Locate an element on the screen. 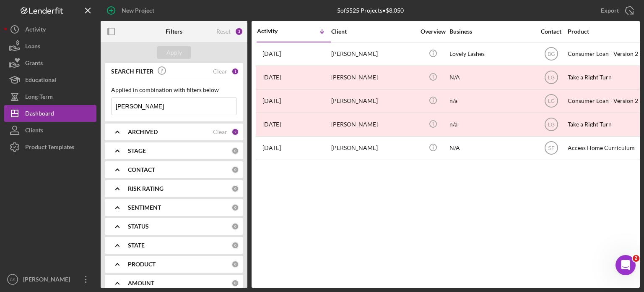 The width and height of the screenshot is (644, 292). div: 3 is located at coordinates (239, 31).